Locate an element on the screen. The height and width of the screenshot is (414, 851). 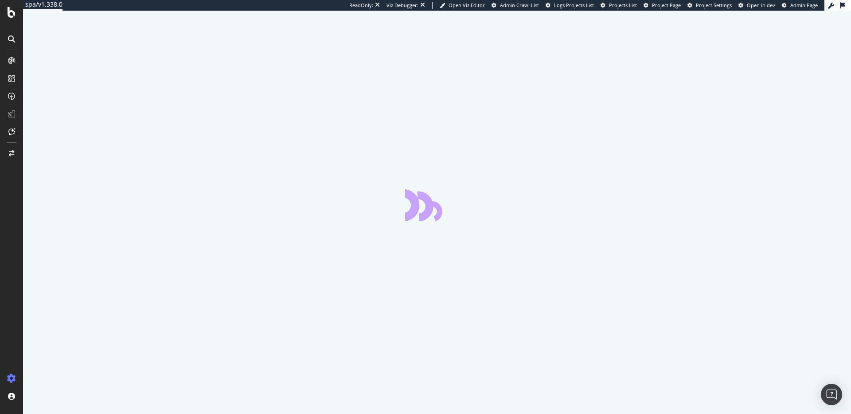
div: ReadOnly: is located at coordinates (361, 5).